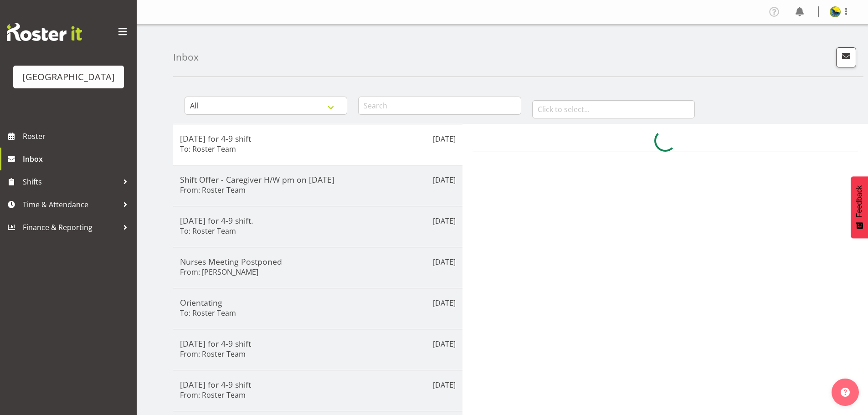 Image resolution: width=868 pixels, height=415 pixels. What do you see at coordinates (845, 392) in the screenshot?
I see `img: help-xxl-2.png` at bounding box center [845, 392].